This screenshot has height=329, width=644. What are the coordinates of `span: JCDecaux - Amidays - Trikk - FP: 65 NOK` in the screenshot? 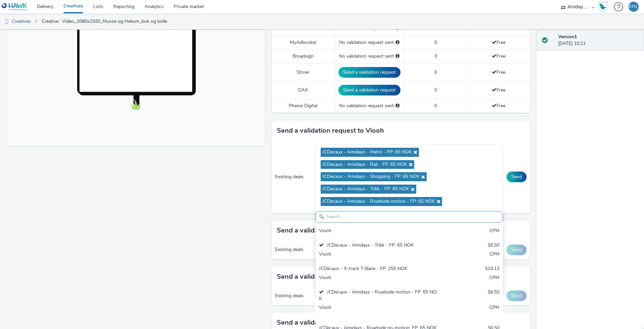 It's located at (366, 189).